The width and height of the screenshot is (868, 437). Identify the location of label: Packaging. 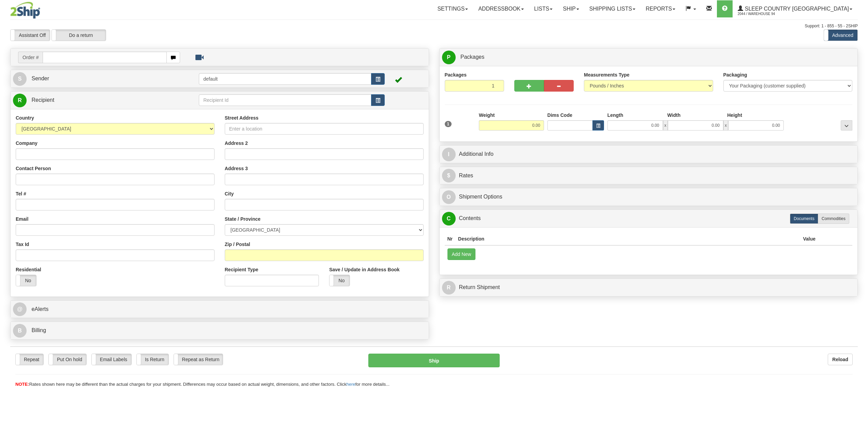
(736, 75).